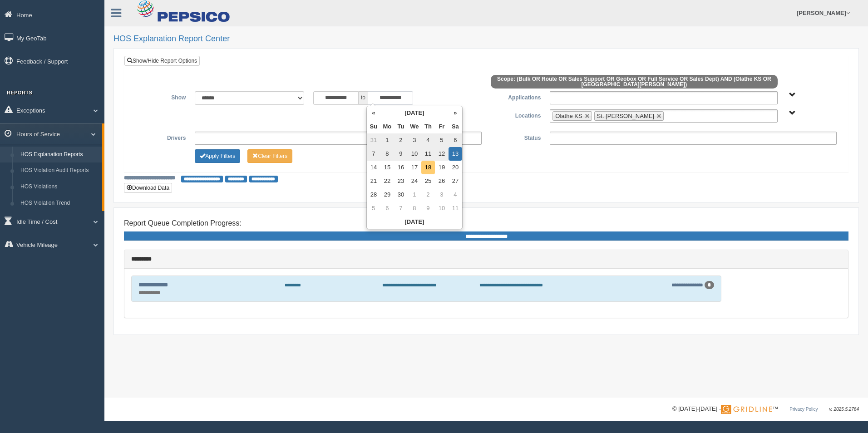  What do you see at coordinates (374, 127) in the screenshot?
I see `th: Su` at bounding box center [374, 127].